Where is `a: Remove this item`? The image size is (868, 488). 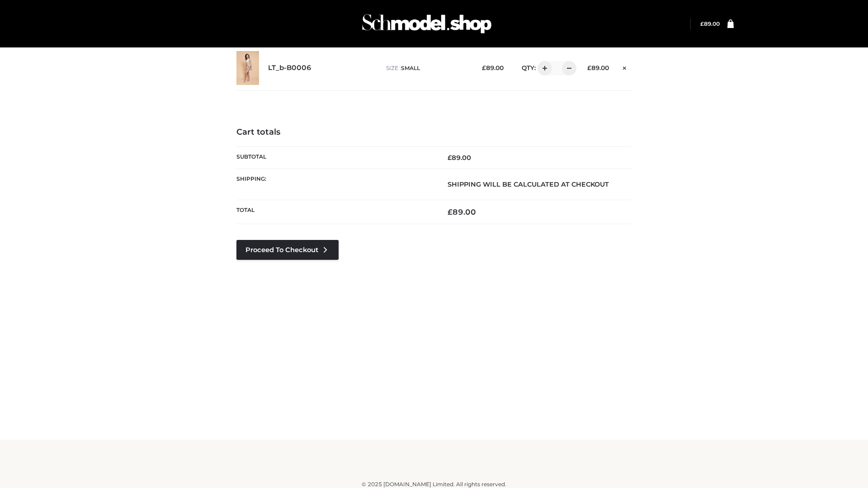 a: Remove this item is located at coordinates (625, 67).